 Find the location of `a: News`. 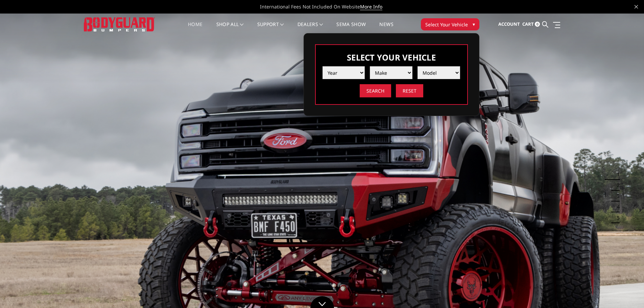

a: News is located at coordinates (386, 29).